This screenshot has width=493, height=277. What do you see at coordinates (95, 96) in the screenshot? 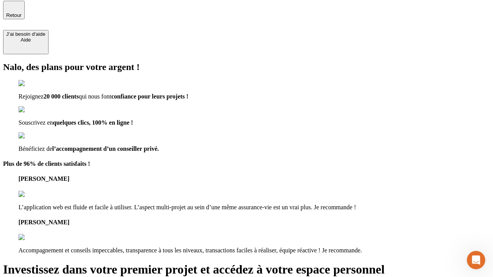
I see `span: qui nous font` at bounding box center [95, 96].